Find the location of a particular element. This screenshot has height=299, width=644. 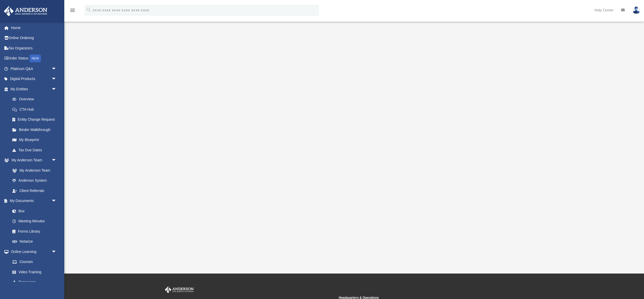

a: Order StatusNEW is located at coordinates (34, 58).